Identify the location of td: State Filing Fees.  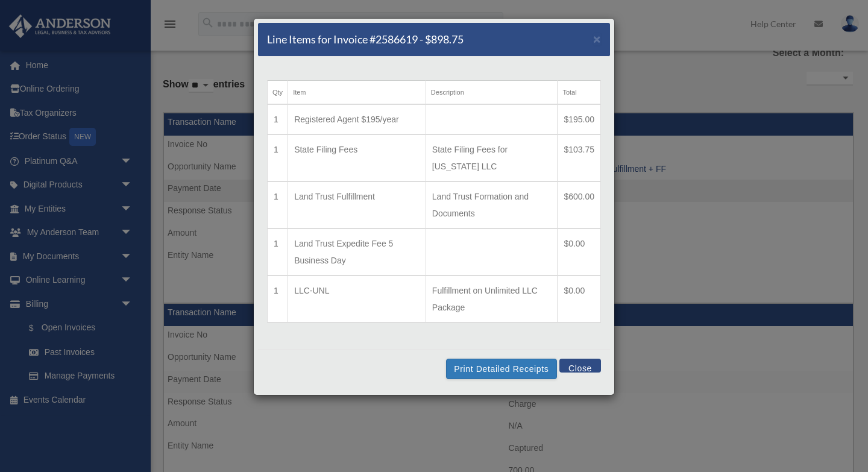
(357, 158).